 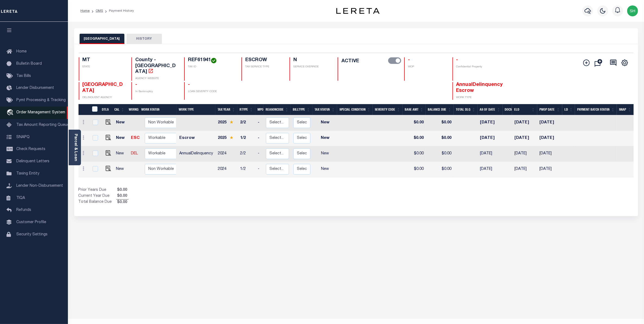 I want to click on span: Home, so click(x=22, y=52).